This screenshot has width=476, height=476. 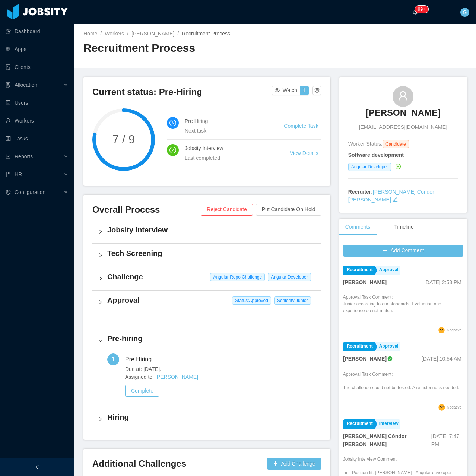 I want to click on a: icon: pie-chartDashboard, so click(x=37, y=31).